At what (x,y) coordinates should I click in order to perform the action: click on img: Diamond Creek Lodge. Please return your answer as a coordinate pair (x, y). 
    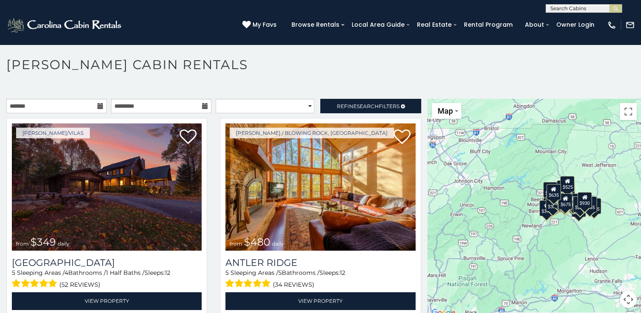
    Looking at the image, I should click on (107, 187).